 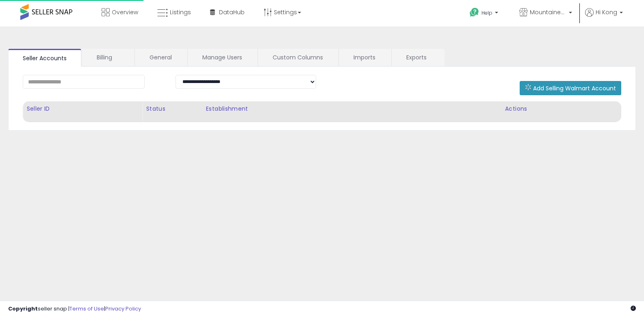 I want to click on span: Listings, so click(x=181, y=12).